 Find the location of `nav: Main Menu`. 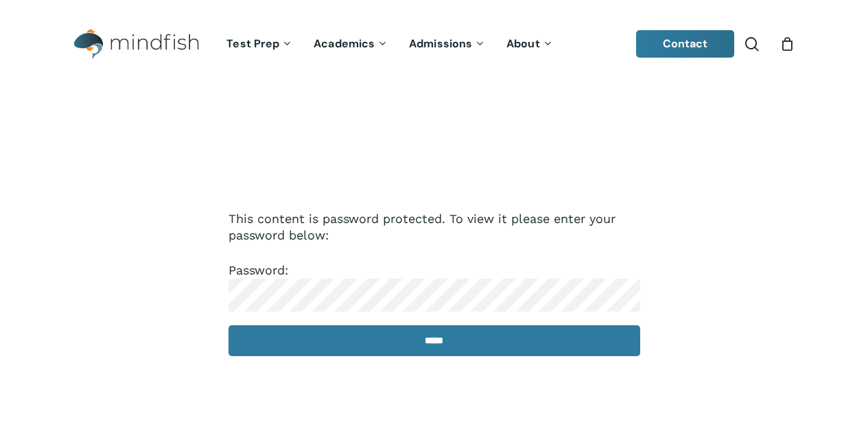

nav: Main Menu is located at coordinates (389, 44).